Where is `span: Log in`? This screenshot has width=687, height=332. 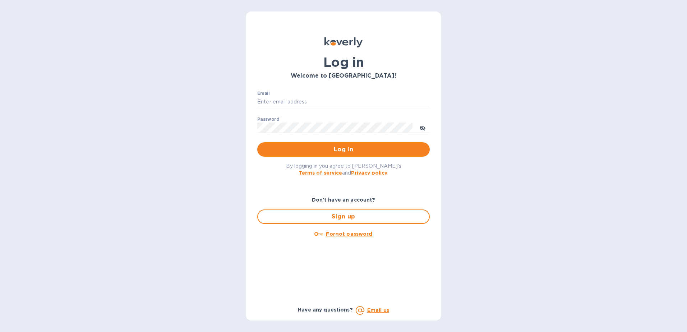 span: Log in is located at coordinates (343, 149).